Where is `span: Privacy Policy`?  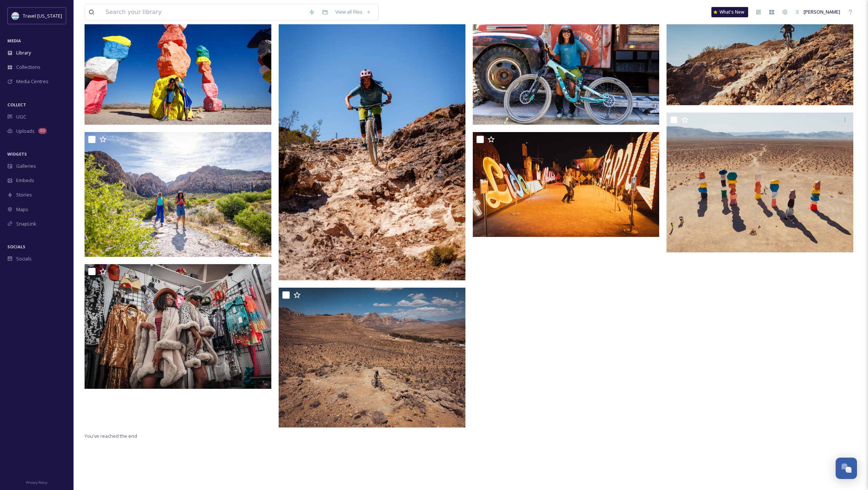 span: Privacy Policy is located at coordinates (36, 482).